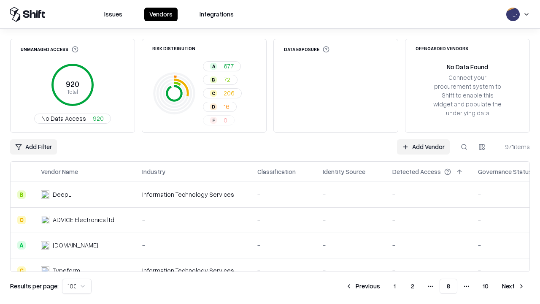  I want to click on span: 16, so click(226, 106).